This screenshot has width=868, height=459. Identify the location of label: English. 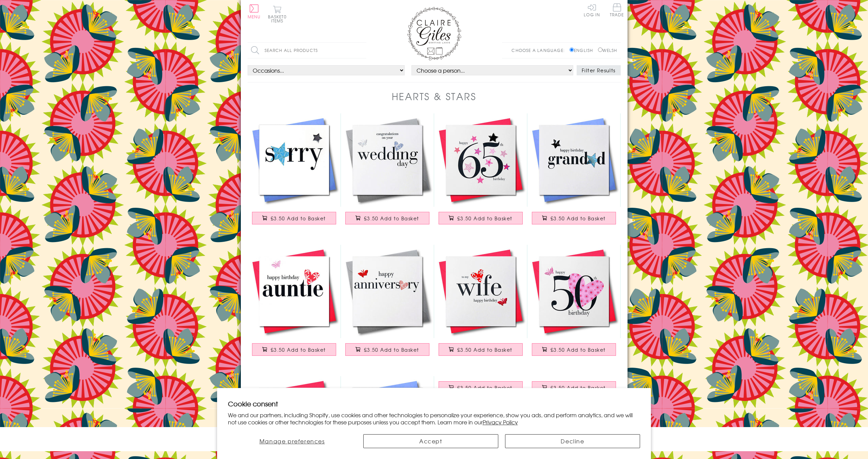
(583, 50).